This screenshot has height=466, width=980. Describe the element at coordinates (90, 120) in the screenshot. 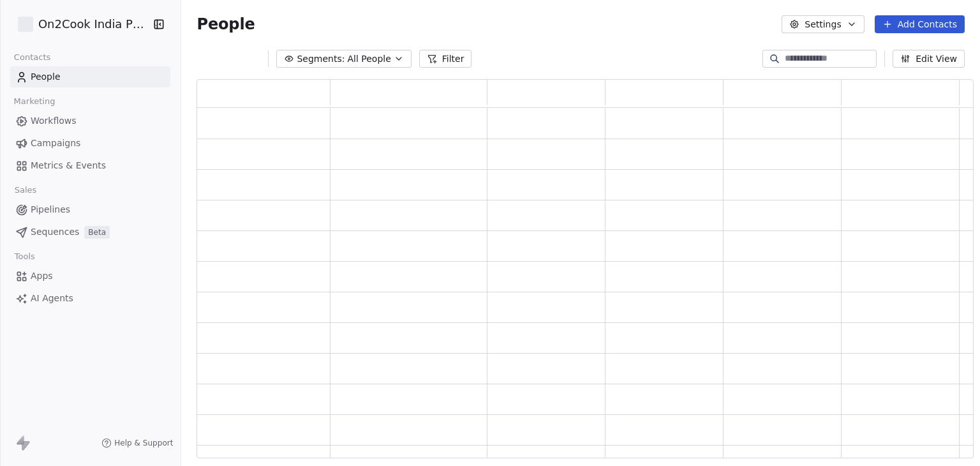

I see `a: Workflows` at that location.